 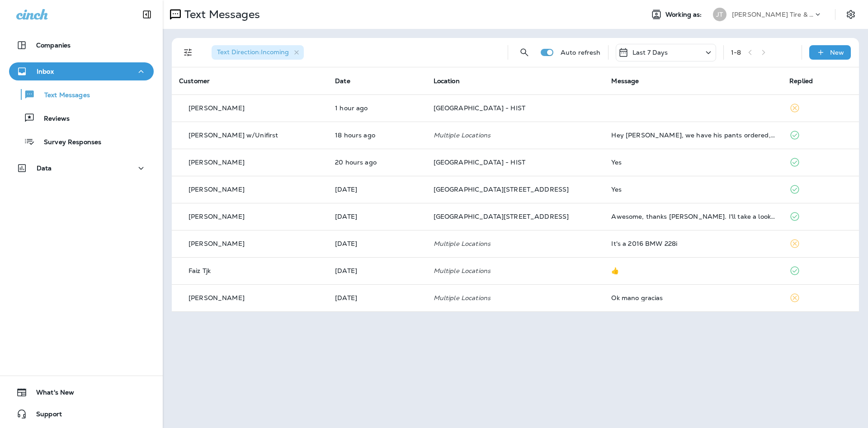 I want to click on p: Sep 11, 2025 03:48 PM, so click(x=376, y=270).